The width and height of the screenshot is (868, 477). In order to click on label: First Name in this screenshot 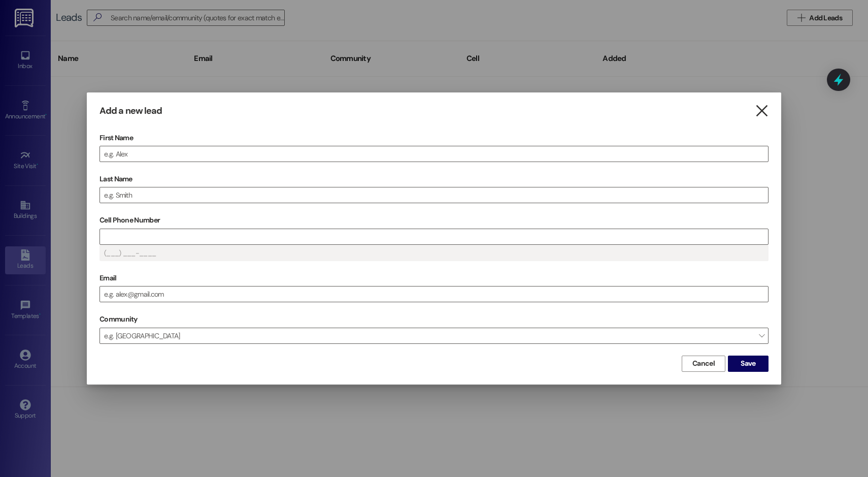, I will do `click(434, 138)`.